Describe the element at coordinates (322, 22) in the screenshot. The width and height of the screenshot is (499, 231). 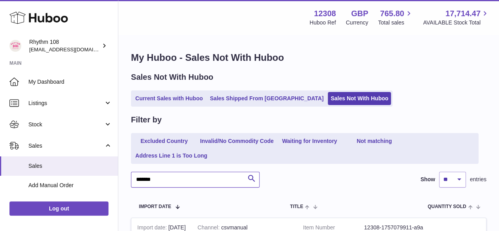
I see `div: Huboo Ref` at that location.